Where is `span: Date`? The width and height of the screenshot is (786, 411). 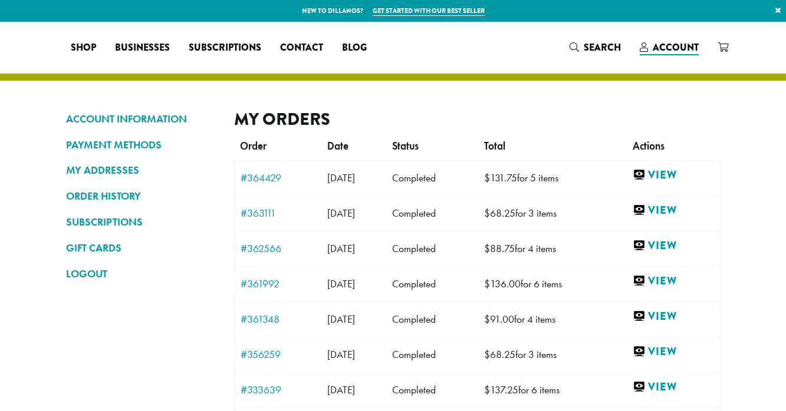 span: Date is located at coordinates (338, 146).